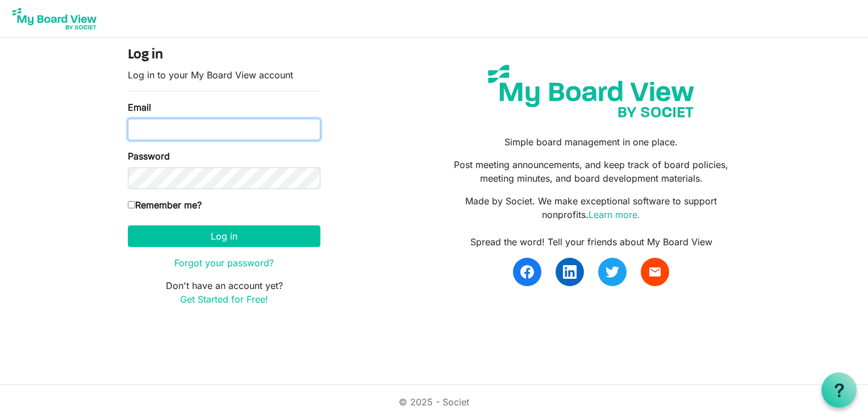 Image resolution: width=868 pixels, height=419 pixels. What do you see at coordinates (655, 272) in the screenshot?
I see `span: email` at bounding box center [655, 272].